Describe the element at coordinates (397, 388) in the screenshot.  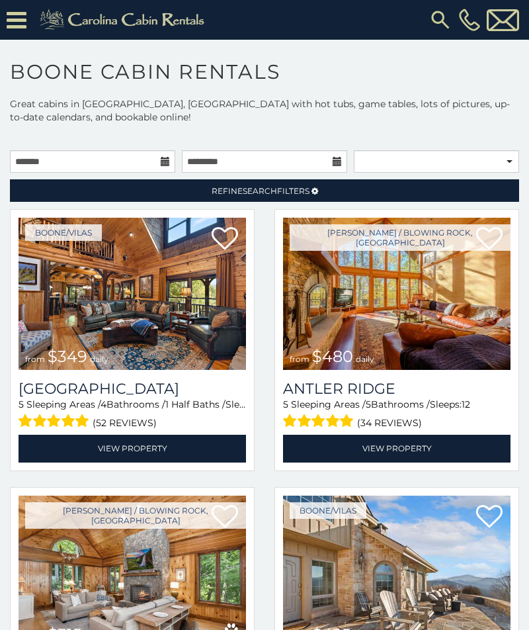
I see `h3: Antler Ridge` at that location.